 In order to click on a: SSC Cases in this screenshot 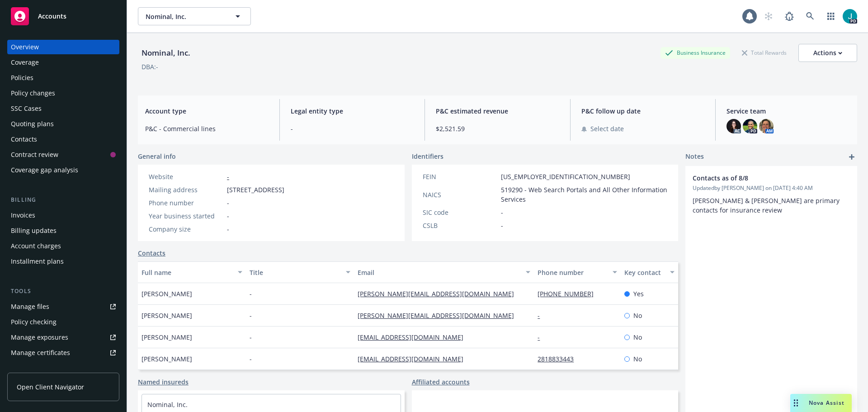, I will do `click(64, 109)`.